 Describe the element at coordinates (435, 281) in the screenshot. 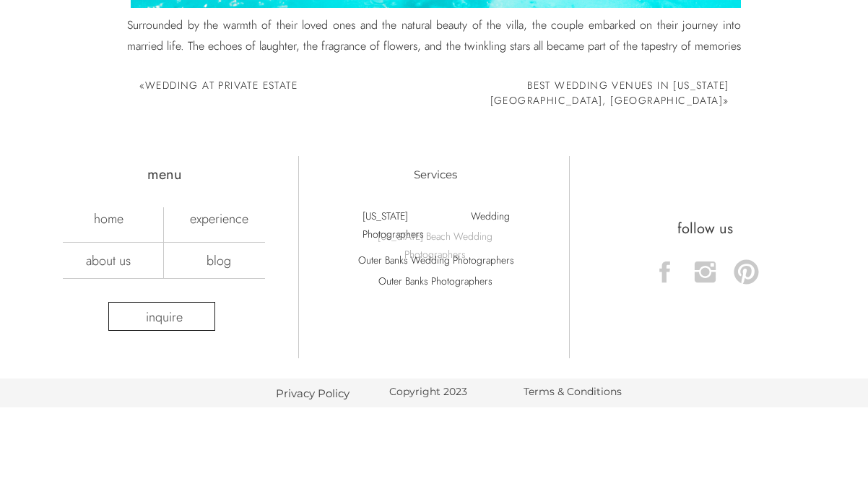

I see `p: Outer Banks Photographers` at that location.